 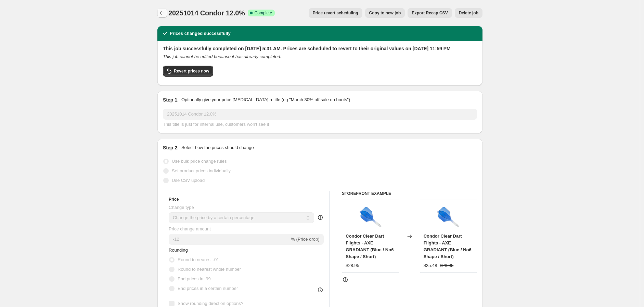 I want to click on span: % (Price drop), so click(x=305, y=239).